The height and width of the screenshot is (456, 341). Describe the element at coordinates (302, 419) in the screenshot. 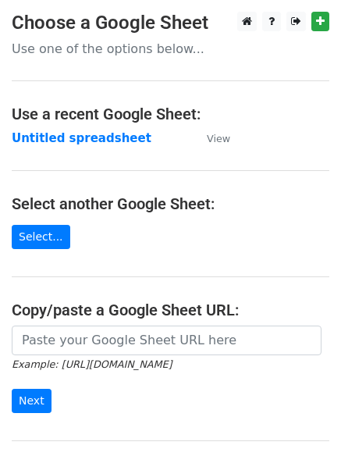

I see `div: Chat Widget` at that location.